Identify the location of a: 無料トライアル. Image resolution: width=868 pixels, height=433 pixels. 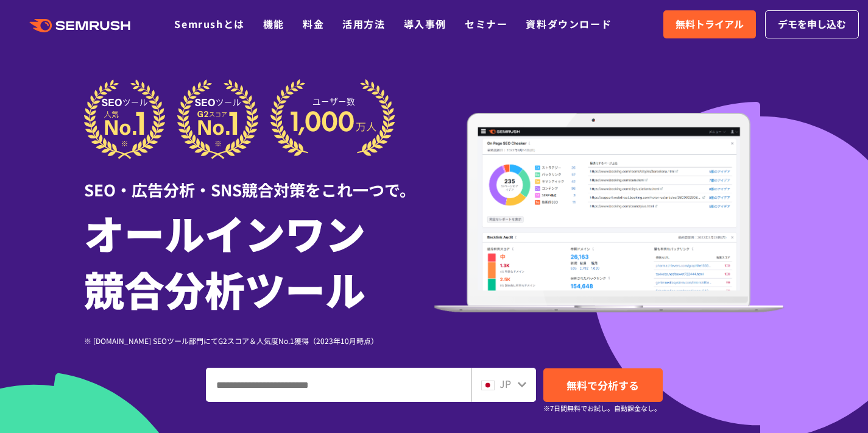
(710, 24).